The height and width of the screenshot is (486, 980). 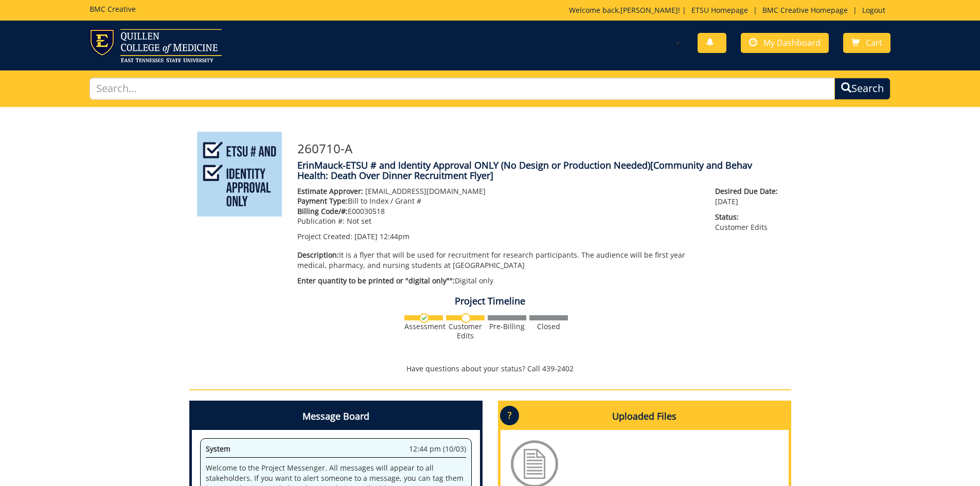 What do you see at coordinates (749, 222) in the screenshot?
I see `p: Customer Edits` at bounding box center [749, 222].